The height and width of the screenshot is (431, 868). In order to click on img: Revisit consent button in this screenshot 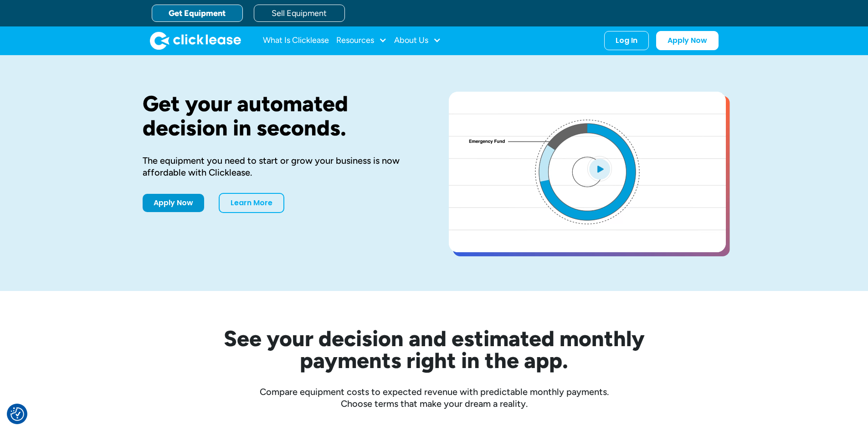, I will do `click(17, 414)`.